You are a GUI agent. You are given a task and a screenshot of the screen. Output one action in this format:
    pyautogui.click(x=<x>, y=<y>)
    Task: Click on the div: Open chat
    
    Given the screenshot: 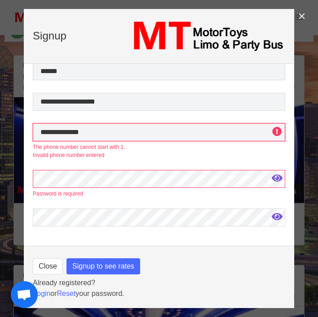 What is the action you would take?
    pyautogui.click(x=24, y=295)
    